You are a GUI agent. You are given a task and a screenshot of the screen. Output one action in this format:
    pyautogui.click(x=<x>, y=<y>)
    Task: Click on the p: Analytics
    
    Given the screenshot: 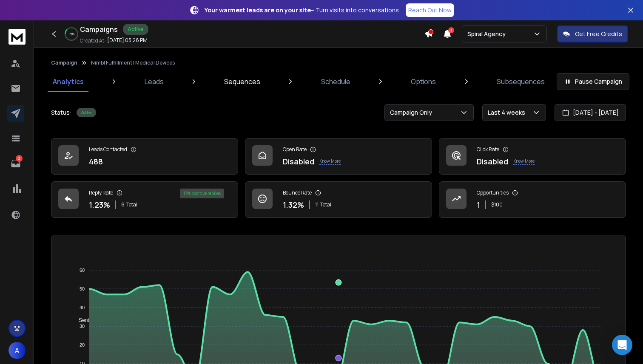 What is the action you would take?
    pyautogui.click(x=68, y=82)
    